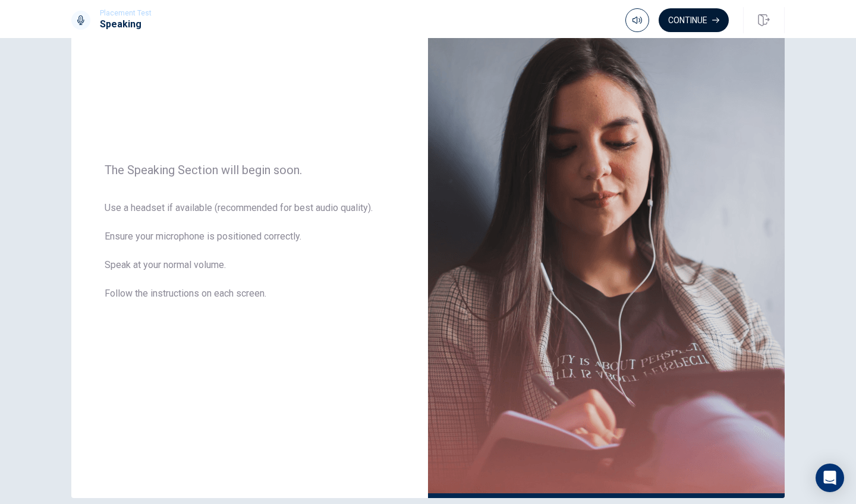 This screenshot has width=856, height=504. What do you see at coordinates (125, 24) in the screenshot?
I see `h1: Speaking` at bounding box center [125, 24].